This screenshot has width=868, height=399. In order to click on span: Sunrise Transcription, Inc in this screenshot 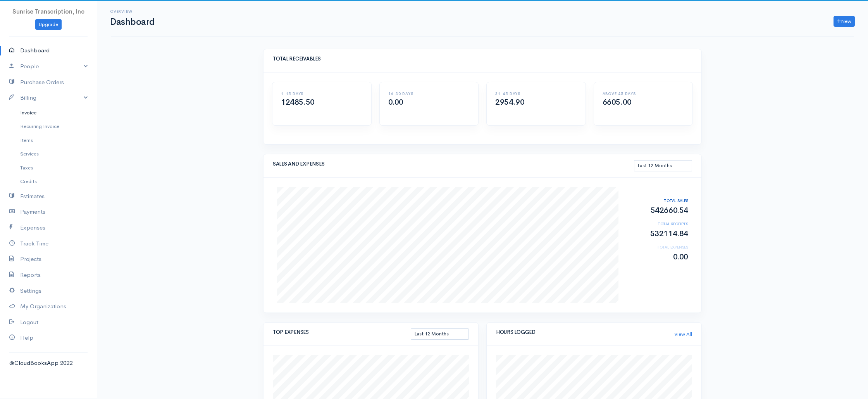, I will do `click(49, 11)`.